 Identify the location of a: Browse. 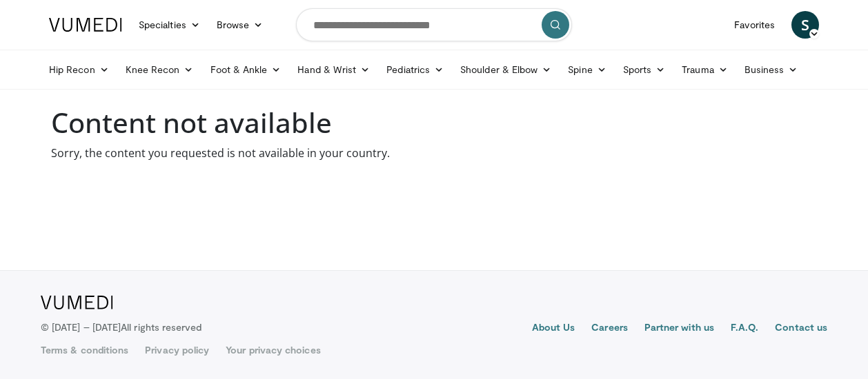
(240, 25).